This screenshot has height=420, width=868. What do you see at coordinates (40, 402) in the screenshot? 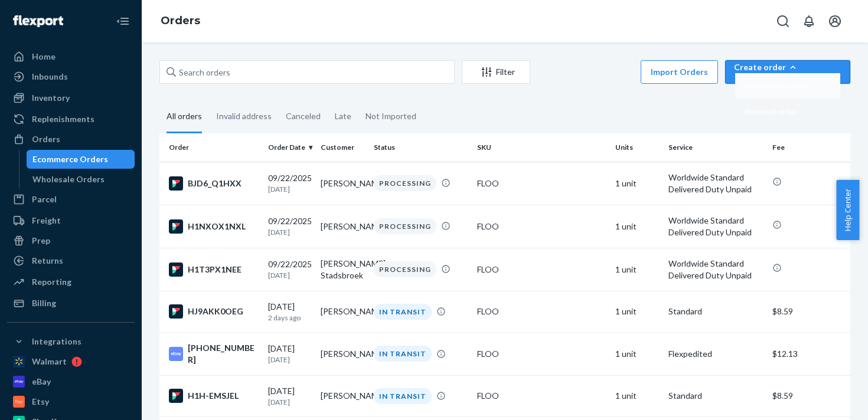
I see `div: Etsy` at bounding box center [40, 402].